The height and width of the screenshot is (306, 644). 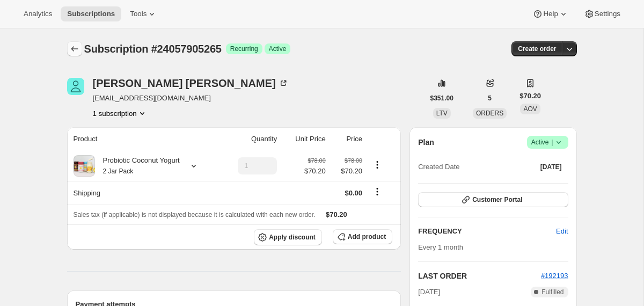 I want to click on span: Settings, so click(x=607, y=14).